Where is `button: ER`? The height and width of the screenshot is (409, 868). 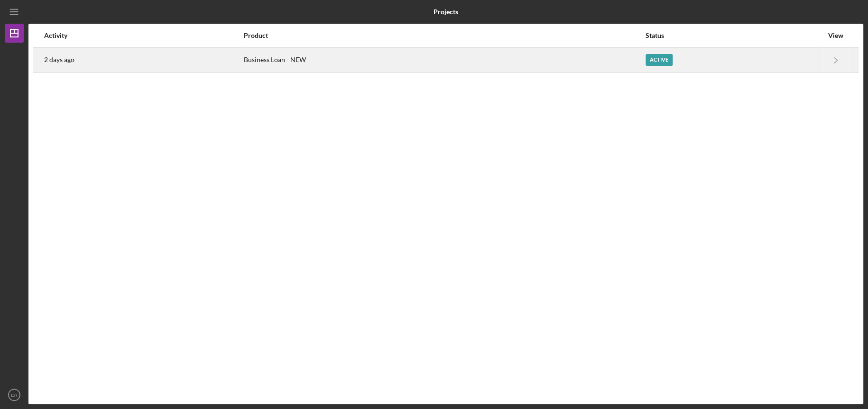 button: ER is located at coordinates (14, 395).